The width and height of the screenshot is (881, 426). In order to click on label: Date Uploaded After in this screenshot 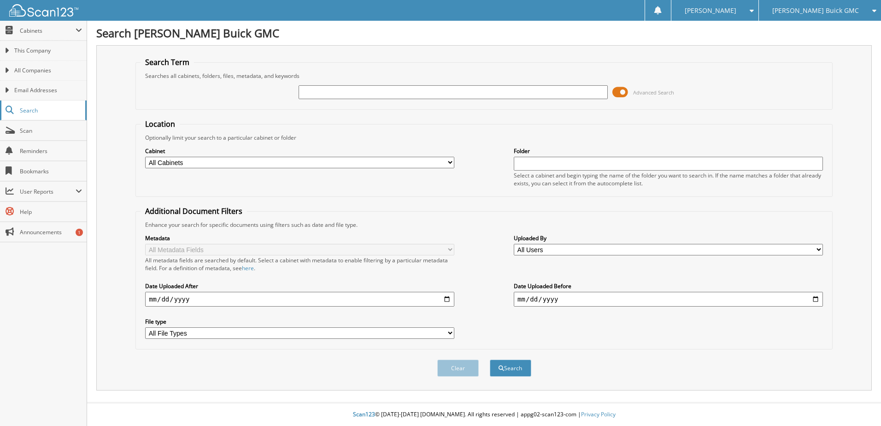, I will do `click(299, 286)`.